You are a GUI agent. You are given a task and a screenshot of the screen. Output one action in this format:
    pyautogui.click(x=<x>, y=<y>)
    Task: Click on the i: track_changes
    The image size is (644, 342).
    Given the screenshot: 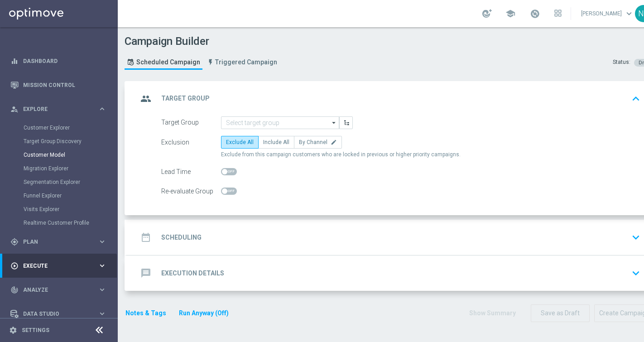 What is the action you would take?
    pyautogui.click(x=14, y=290)
    